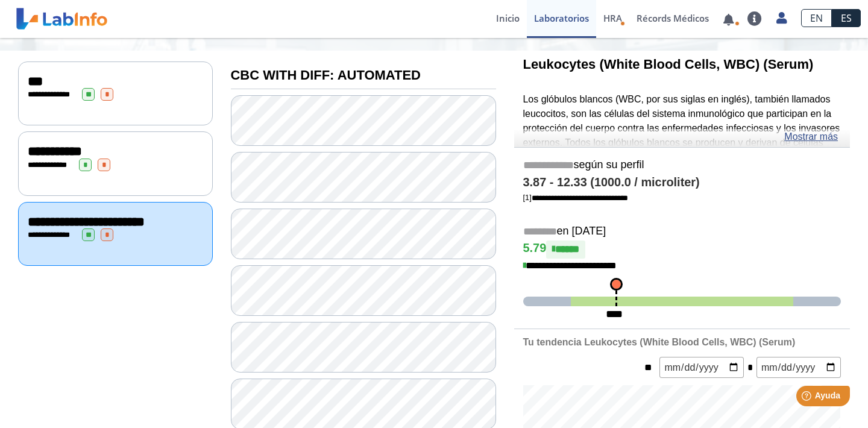 The image size is (868, 428). I want to click on h5: según su perfil, so click(682, 165).